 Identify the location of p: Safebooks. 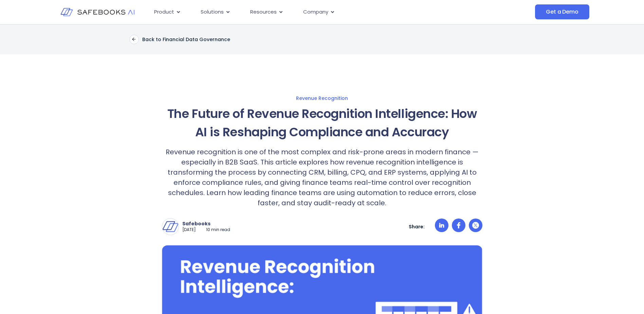
(206, 223).